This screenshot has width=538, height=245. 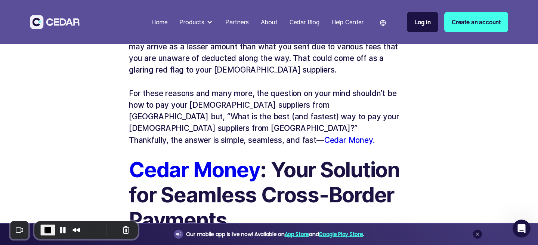 What do you see at coordinates (423, 22) in the screenshot?
I see `div: Log in` at bounding box center [423, 22].